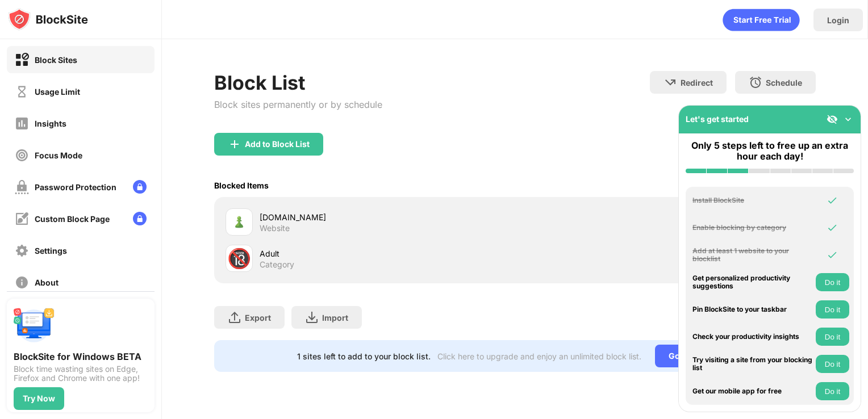 This screenshot has width=868, height=419. What do you see at coordinates (59, 155) in the screenshot?
I see `div: Focus Mode` at bounding box center [59, 155].